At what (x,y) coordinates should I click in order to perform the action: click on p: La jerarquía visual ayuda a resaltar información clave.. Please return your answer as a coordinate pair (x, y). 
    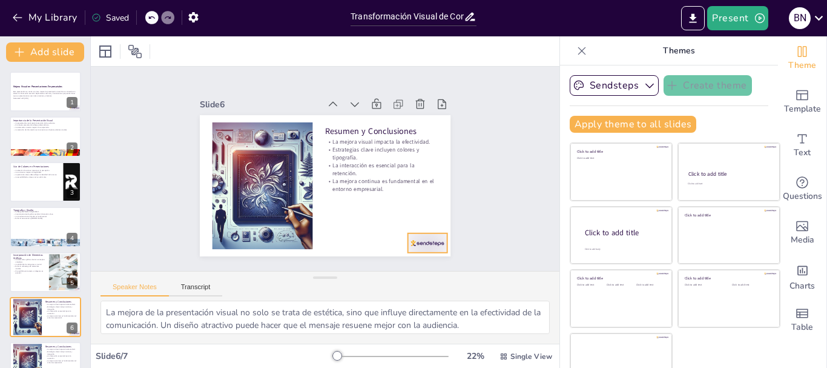
    Looking at the image, I should click on (45, 214).